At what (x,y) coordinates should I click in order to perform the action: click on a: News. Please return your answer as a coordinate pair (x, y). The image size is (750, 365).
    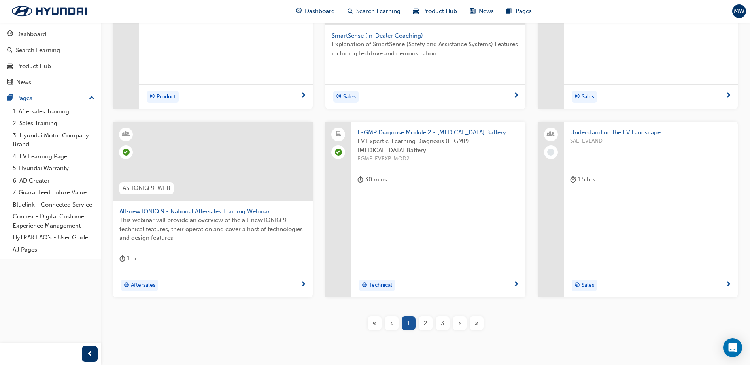
    Looking at the image, I should click on (50, 82).